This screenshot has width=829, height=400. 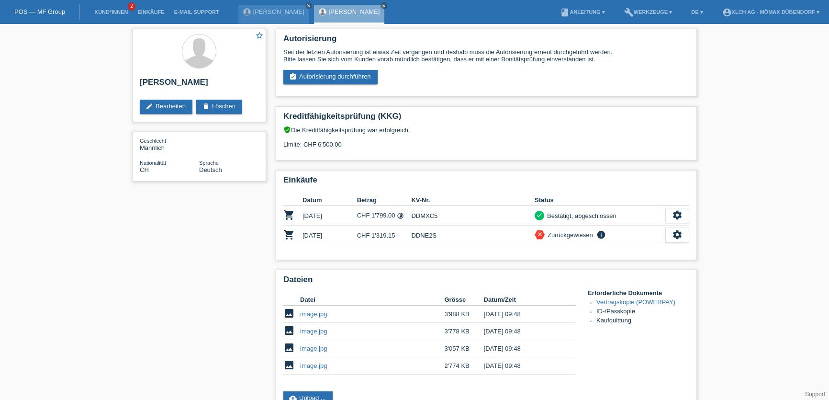 I want to click on a: Support, so click(x=815, y=394).